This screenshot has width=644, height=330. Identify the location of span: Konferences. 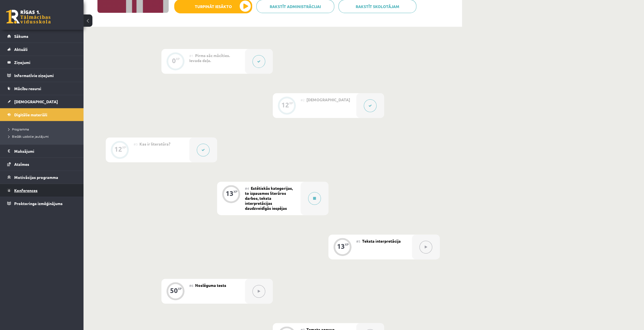
(26, 190).